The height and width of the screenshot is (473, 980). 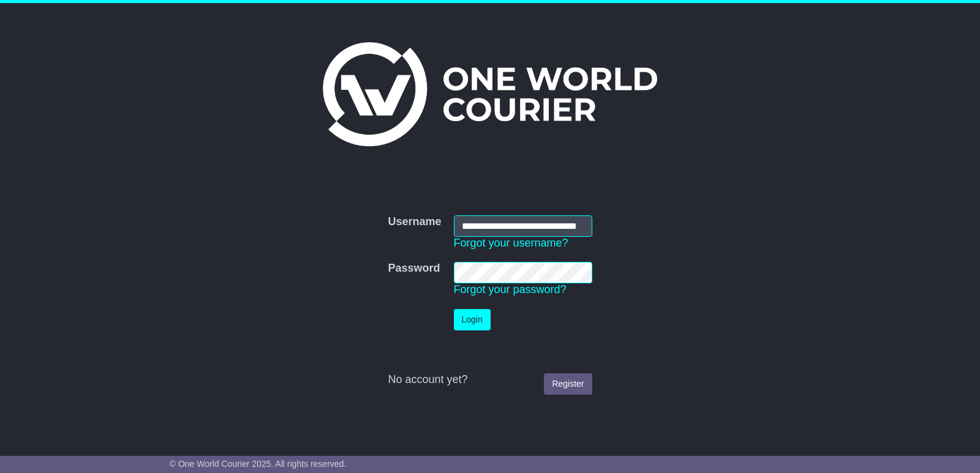 What do you see at coordinates (472, 320) in the screenshot?
I see `button: Login` at bounding box center [472, 320].